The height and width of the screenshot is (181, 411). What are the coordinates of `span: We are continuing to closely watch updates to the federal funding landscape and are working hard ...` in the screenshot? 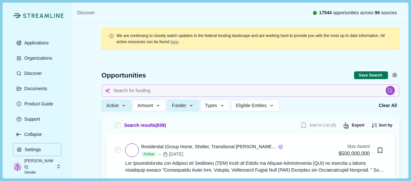 It's located at (250, 38).